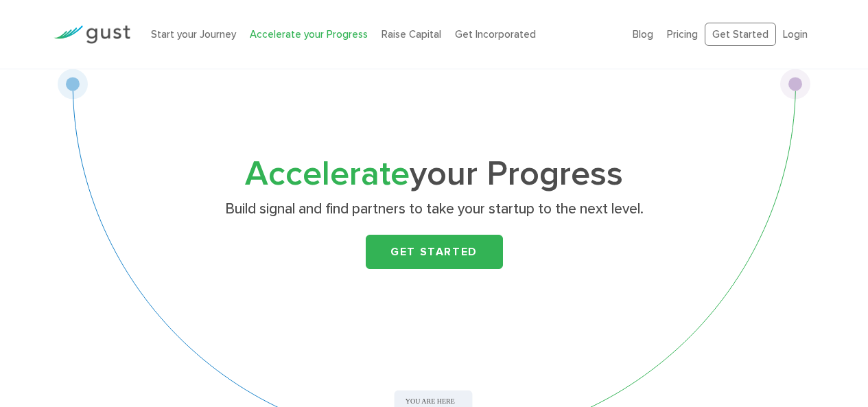  I want to click on span: Accelerate, so click(327, 174).